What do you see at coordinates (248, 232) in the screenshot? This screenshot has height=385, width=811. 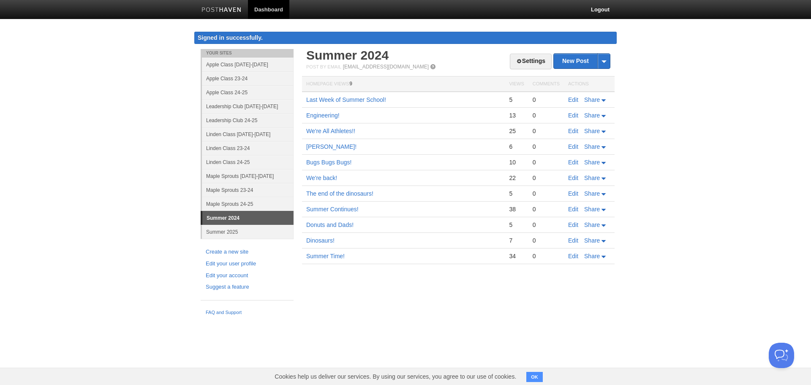 I see `a: Summer 2025` at bounding box center [248, 232].